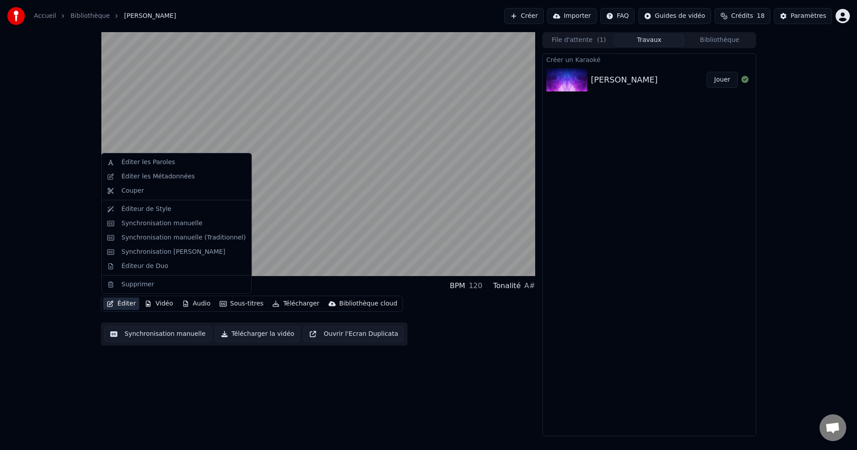  Describe the element at coordinates (368, 304) in the screenshot. I see `div: Bibliothèque cloud` at that location.